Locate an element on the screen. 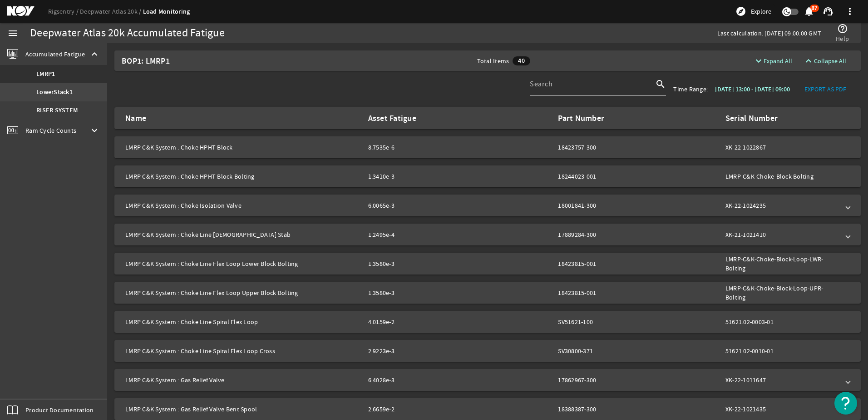 Image resolution: width=868 pixels, height=420 pixels. mat-expansion-panel-header: LMRP C&K System : Choke Isolation Valve6.0065e-318001841-300XK-22-1024235 is located at coordinates (488, 206).